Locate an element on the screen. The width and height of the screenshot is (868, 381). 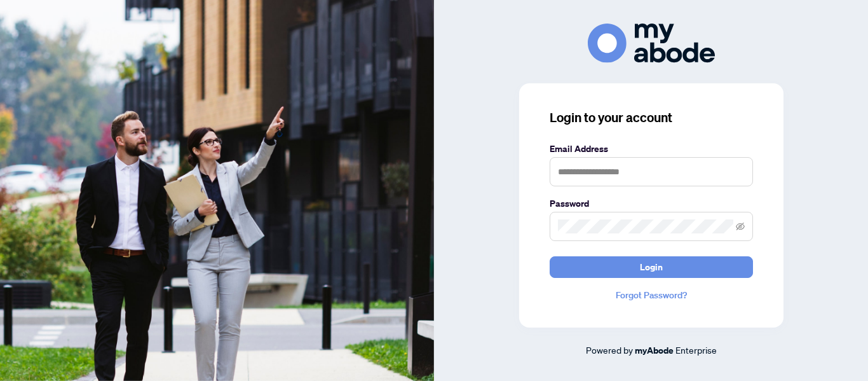
a: Forgot Password? is located at coordinates (651, 295).